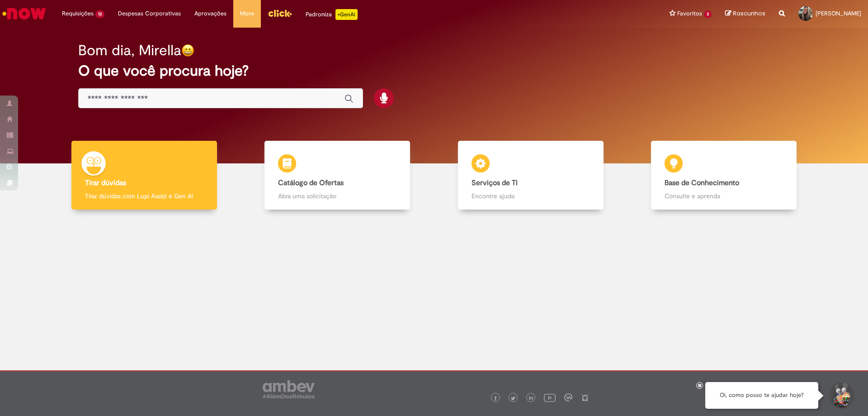  What do you see at coordinates (702, 183) in the screenshot?
I see `b: Base de Conhecimento` at bounding box center [702, 183].